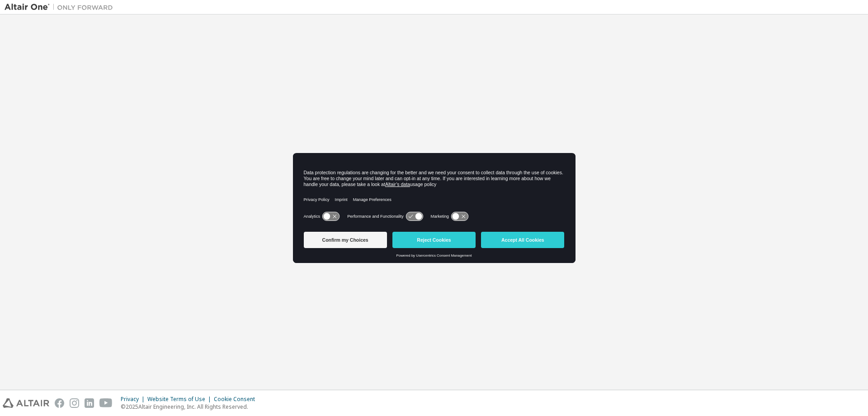 Image resolution: width=868 pixels, height=416 pixels. Describe the element at coordinates (59, 403) in the screenshot. I see `img: facebook.svg` at that location.